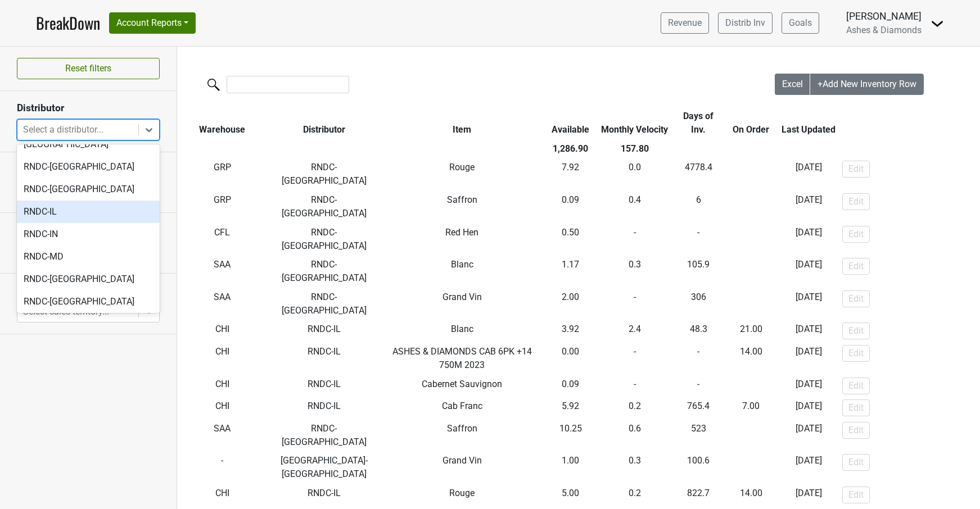  I want to click on th: Available: activate to sort column ascending, so click(570, 123).